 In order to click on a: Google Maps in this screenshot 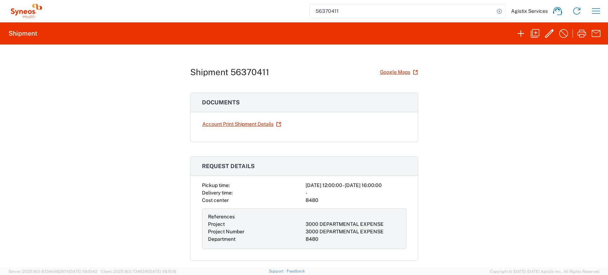, I will do `click(399, 72)`.